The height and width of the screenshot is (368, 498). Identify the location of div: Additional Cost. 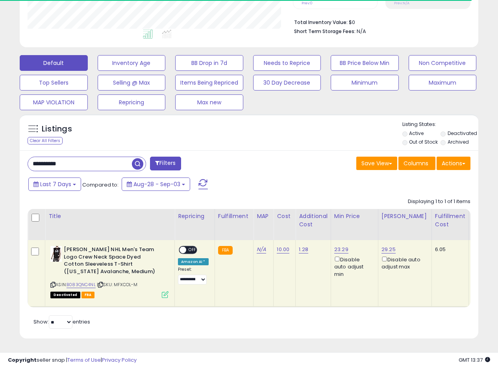
(313, 221).